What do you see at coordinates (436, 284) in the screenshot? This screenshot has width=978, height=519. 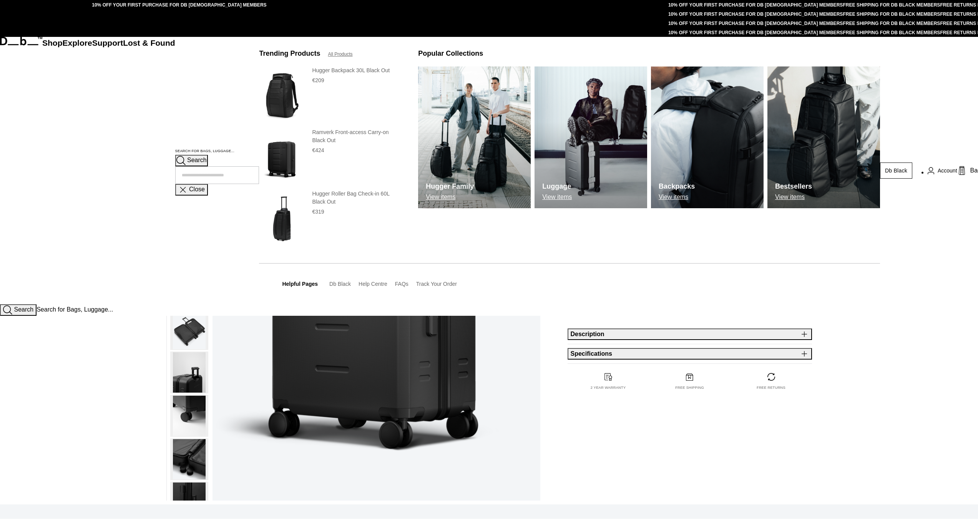 I see `a: Track Your Order` at bounding box center [436, 284].